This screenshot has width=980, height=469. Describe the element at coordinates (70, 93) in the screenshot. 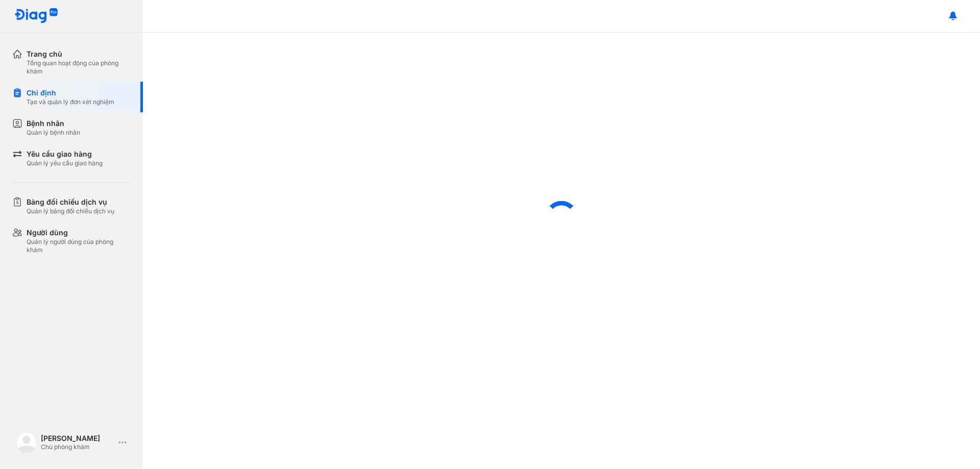

I see `div: Chỉ định` at that location.